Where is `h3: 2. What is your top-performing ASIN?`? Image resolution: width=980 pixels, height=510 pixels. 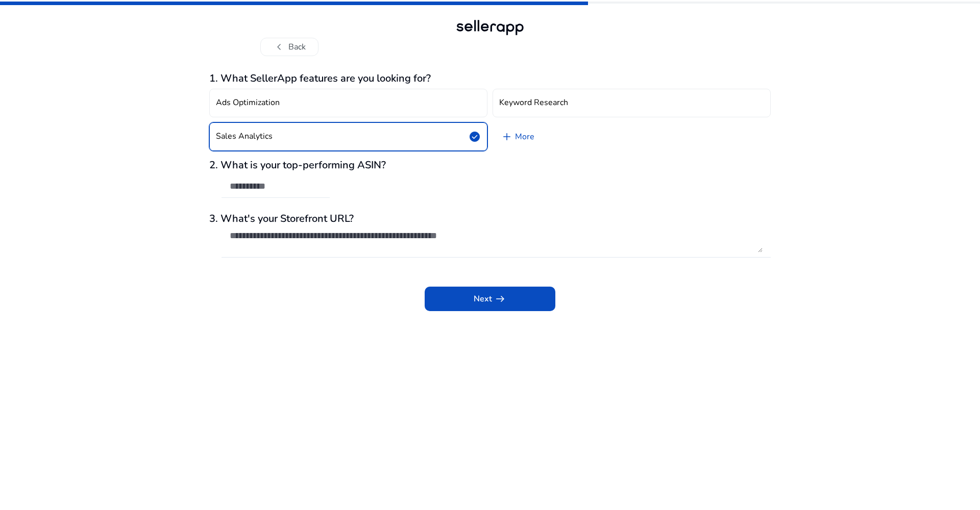 h3: 2. What is your top-performing ASIN? is located at coordinates (490, 165).